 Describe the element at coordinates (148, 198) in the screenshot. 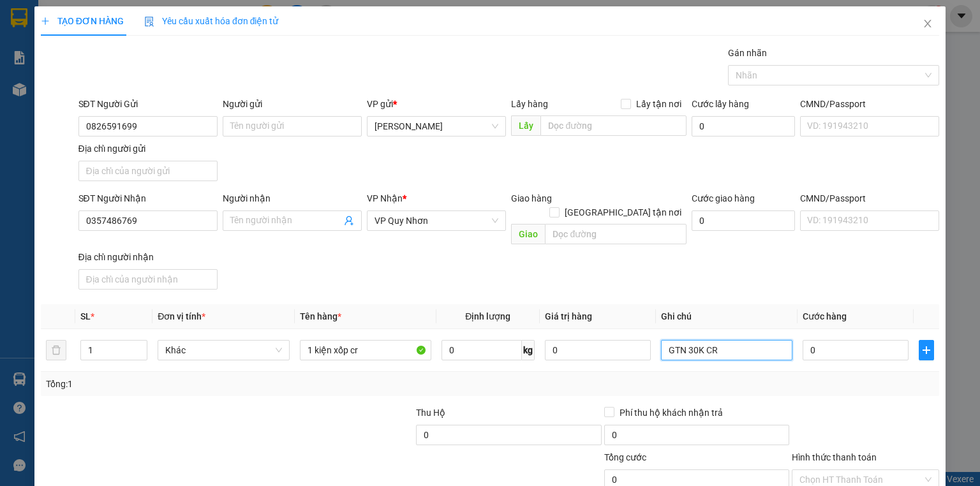

I see `div: SĐT Người Nhận` at that location.